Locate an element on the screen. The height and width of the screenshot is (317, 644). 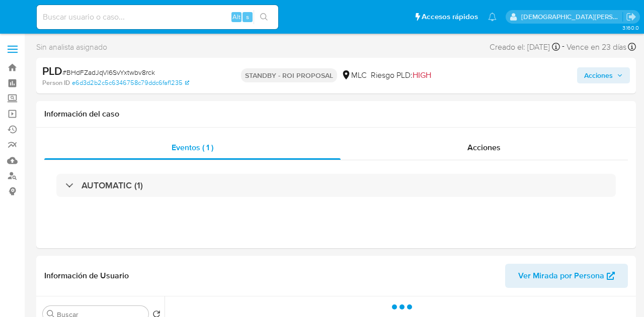
h1: Información de Usuario is located at coordinates (87, 276).